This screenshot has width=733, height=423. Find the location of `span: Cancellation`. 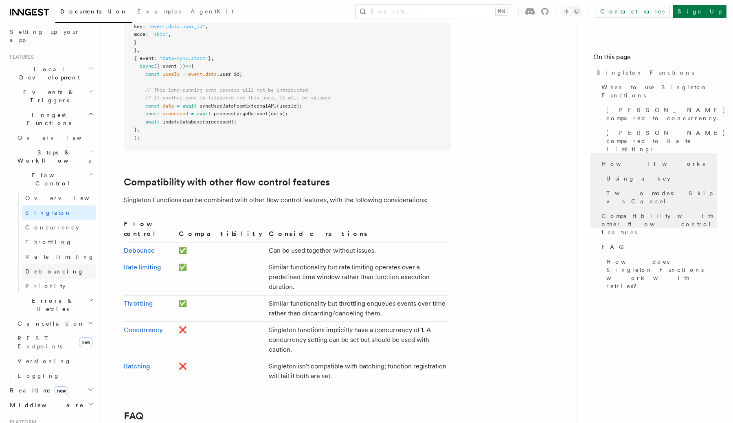

span: Cancellation is located at coordinates (49, 323).